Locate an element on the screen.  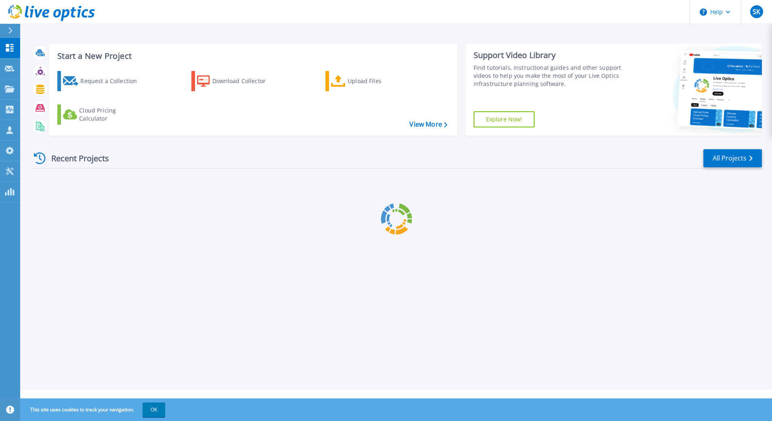
span: SK is located at coordinates (756, 12).